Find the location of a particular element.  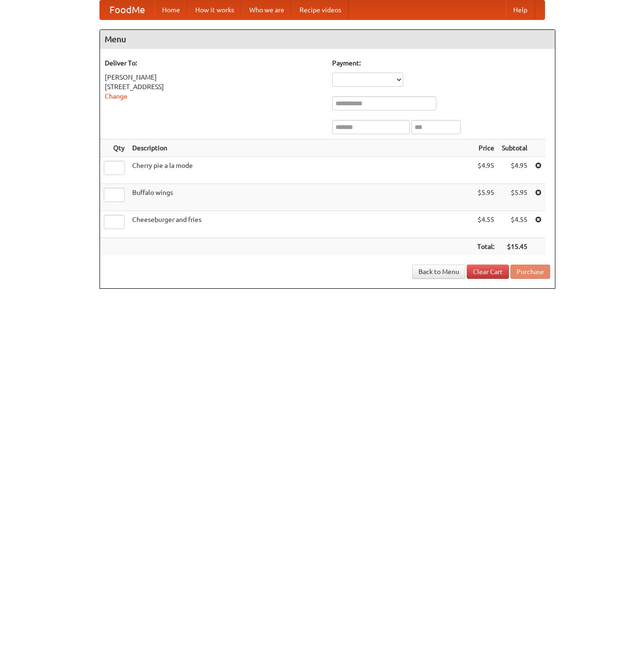

th: Description is located at coordinates (301, 148).